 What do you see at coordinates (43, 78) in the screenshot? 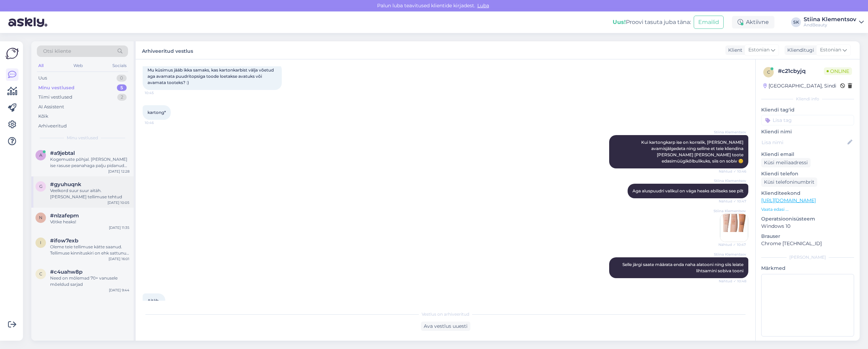
I see `div: Uus` at bounding box center [43, 78].